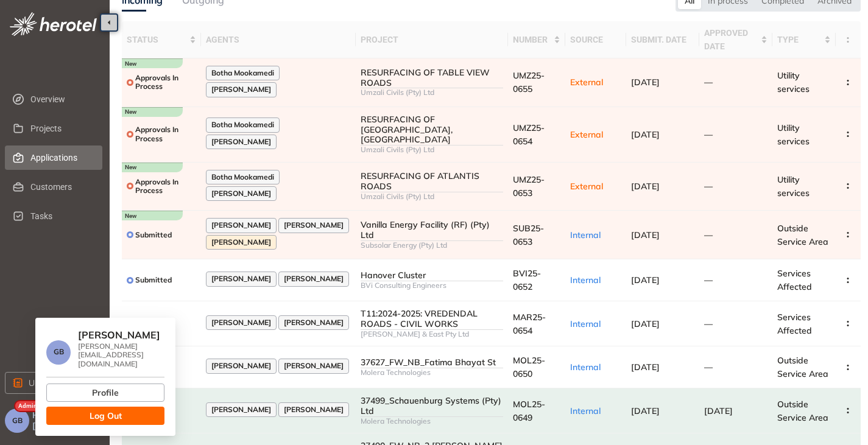  Describe the element at coordinates (53, 23) in the screenshot. I see `img: logo` at that location.